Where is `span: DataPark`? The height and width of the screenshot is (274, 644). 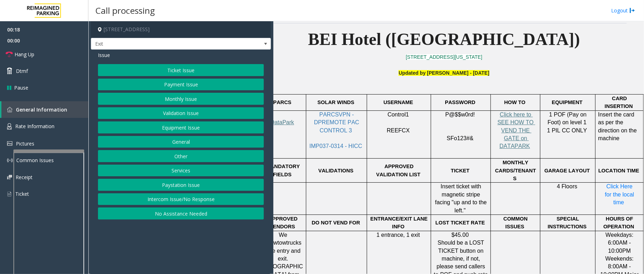
span: DataPark is located at coordinates (282, 122).